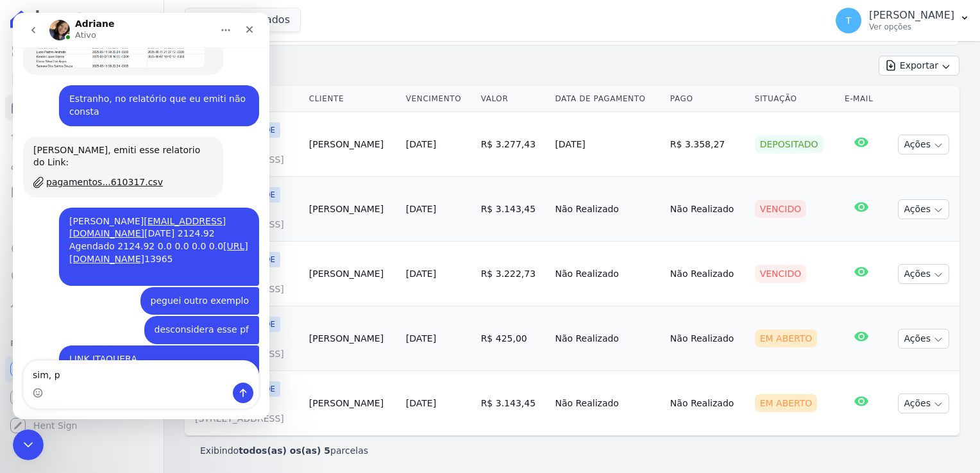 The height and width of the screenshot is (473, 980). I want to click on div: Adriane diz…, so click(128, 158).